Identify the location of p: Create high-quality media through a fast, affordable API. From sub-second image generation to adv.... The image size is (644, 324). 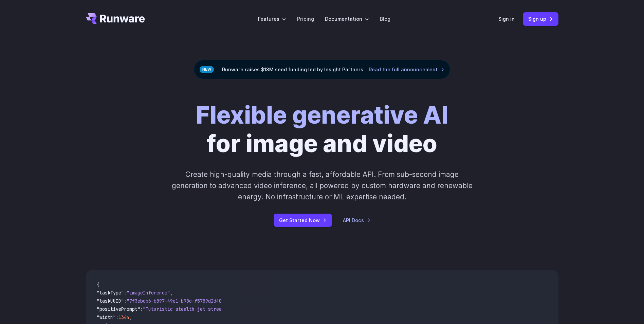
(322, 186).